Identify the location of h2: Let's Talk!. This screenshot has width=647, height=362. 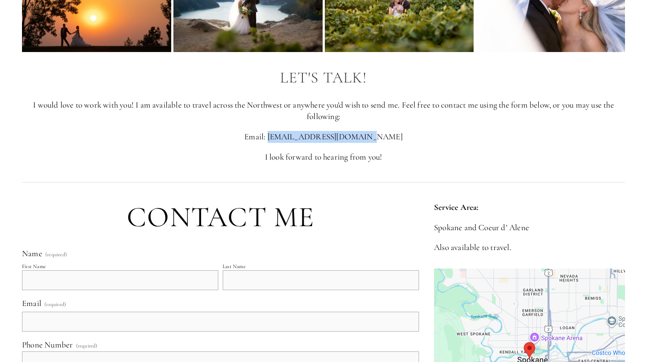
(324, 78).